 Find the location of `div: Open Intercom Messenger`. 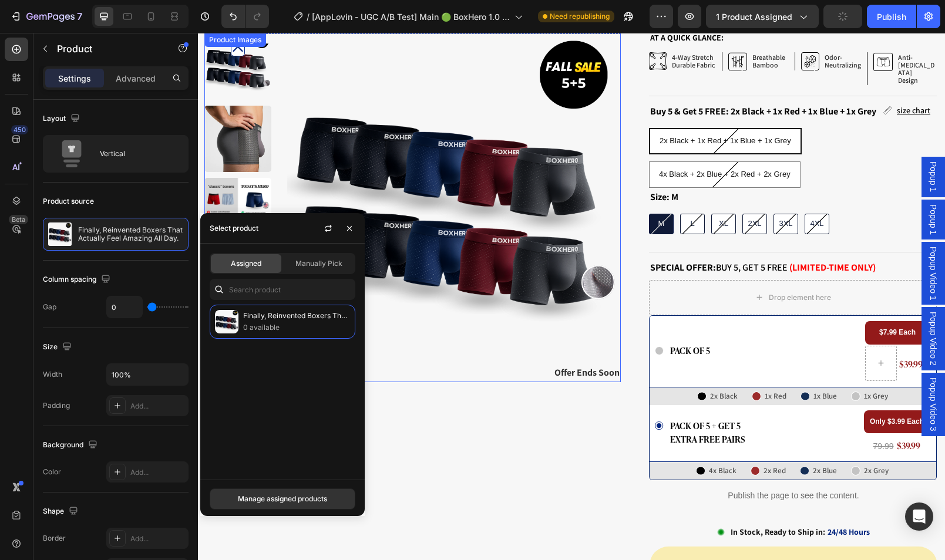

div: Open Intercom Messenger is located at coordinates (919, 516).